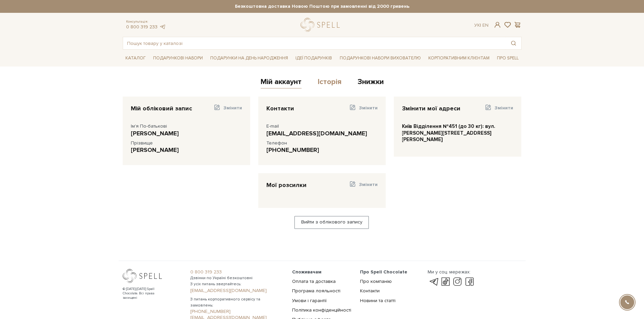 The width and height of the screenshot is (644, 319). What do you see at coordinates (380, 58) in the screenshot?
I see `a: Подарункові набори вихователю` at bounding box center [380, 58].